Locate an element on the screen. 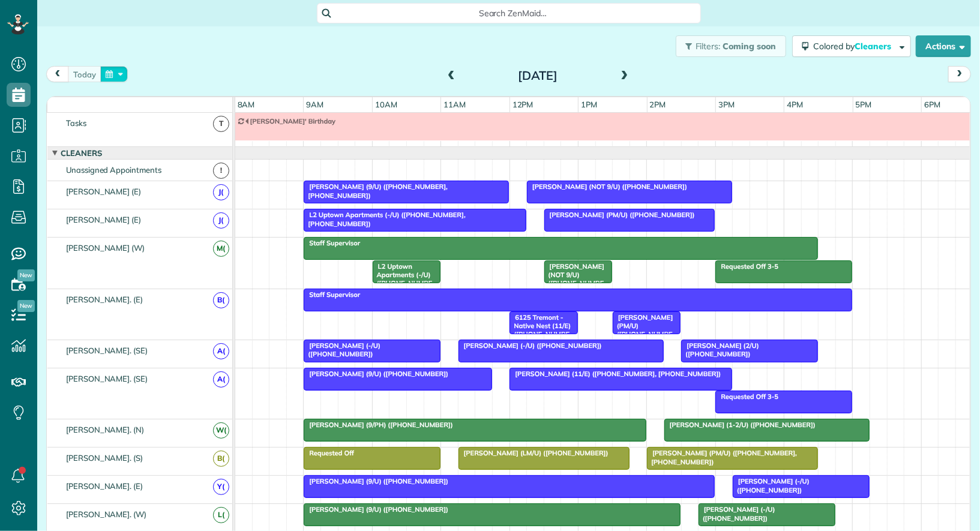 The image size is (980, 531). span: 3pm is located at coordinates (726, 105).